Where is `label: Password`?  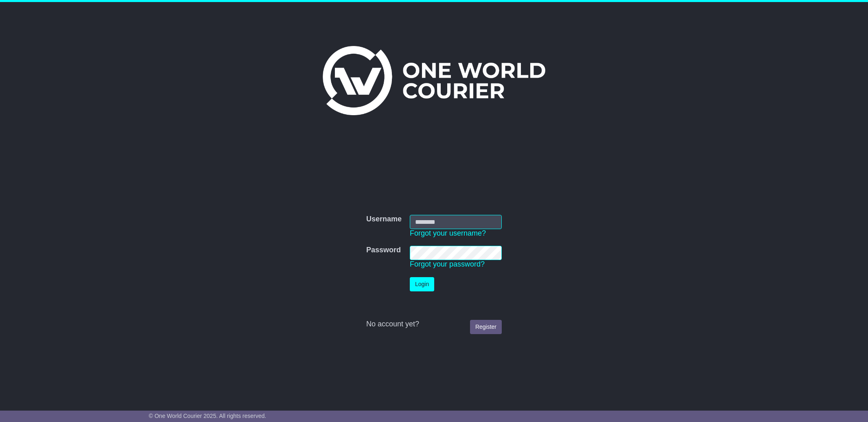 label: Password is located at coordinates (383, 250).